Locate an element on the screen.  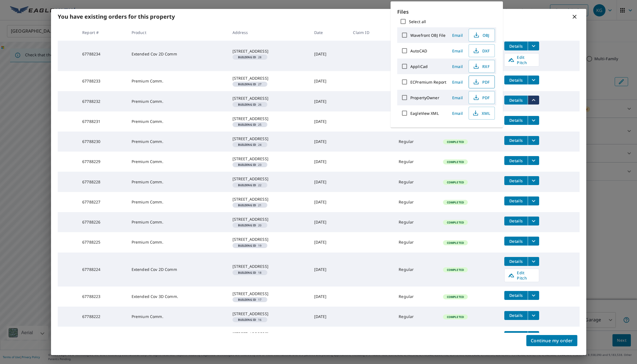
button: detailsBtn-67788232 is located at coordinates (516, 100).